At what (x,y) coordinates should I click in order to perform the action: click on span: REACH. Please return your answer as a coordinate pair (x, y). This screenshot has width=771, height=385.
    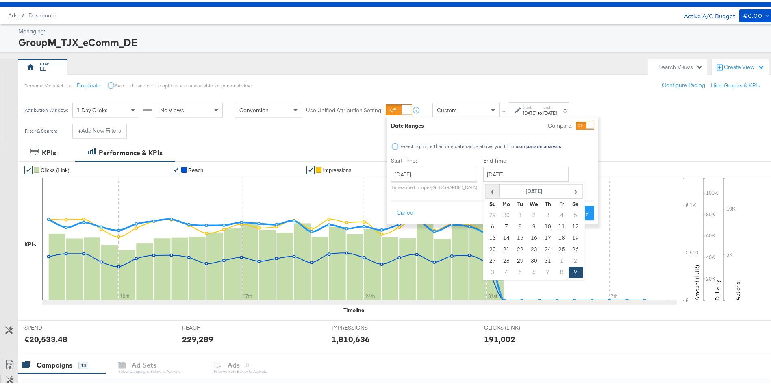
    Looking at the image, I should click on (213, 325).